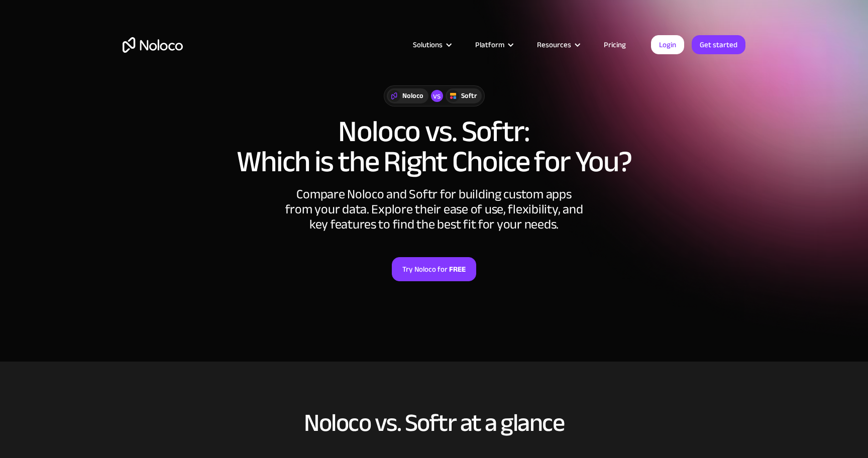  What do you see at coordinates (434, 270) in the screenshot?
I see `a: Try Noloco forFREE` at bounding box center [434, 270].